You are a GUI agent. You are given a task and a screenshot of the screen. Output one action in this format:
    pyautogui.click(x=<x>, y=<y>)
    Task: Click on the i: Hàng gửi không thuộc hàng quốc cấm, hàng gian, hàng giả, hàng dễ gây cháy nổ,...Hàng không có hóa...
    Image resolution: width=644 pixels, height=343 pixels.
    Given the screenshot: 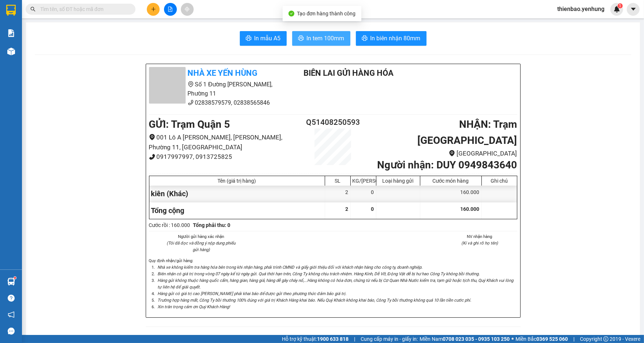 What is the action you would take?
    pyautogui.click(x=335, y=284)
    